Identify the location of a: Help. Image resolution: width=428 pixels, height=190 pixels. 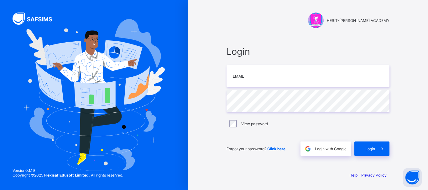
(353, 175).